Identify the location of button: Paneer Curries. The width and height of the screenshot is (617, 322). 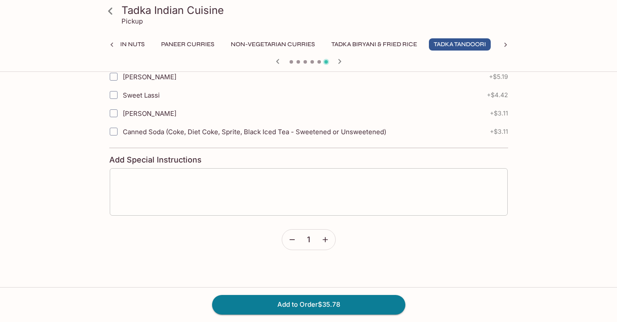
(188, 44).